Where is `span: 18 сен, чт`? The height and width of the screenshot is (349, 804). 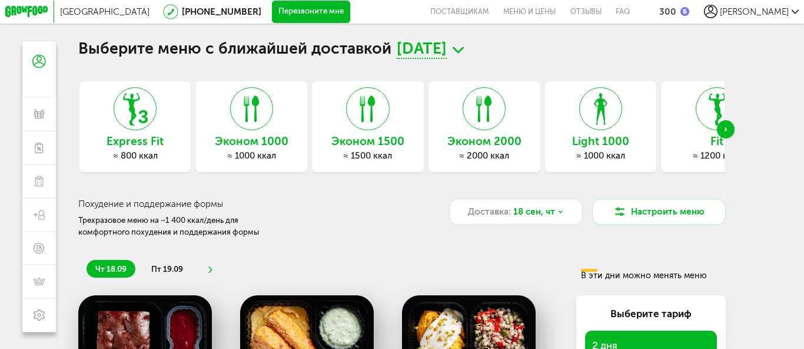
span: 18 сен, чт is located at coordinates (534, 211).